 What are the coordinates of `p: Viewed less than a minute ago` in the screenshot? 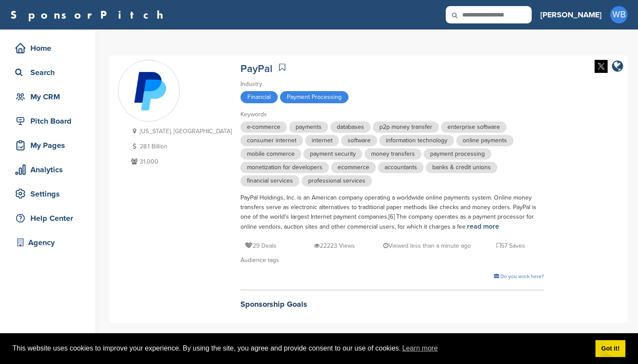 It's located at (427, 246).